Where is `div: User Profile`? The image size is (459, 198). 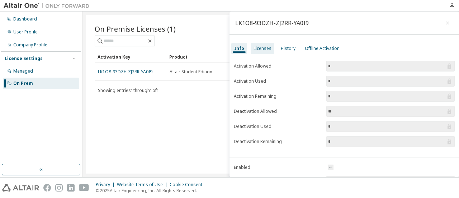
div: User Profile is located at coordinates (25, 32).